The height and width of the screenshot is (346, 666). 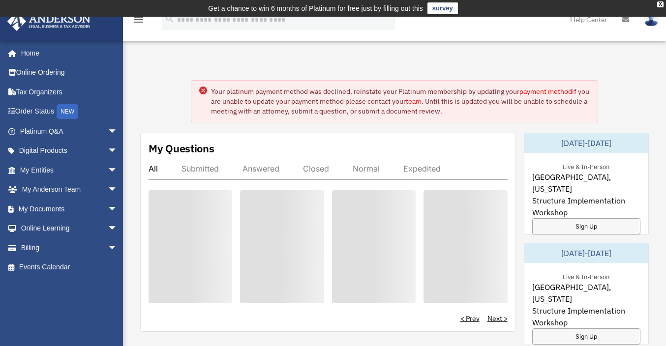 I want to click on div: All, so click(x=153, y=169).